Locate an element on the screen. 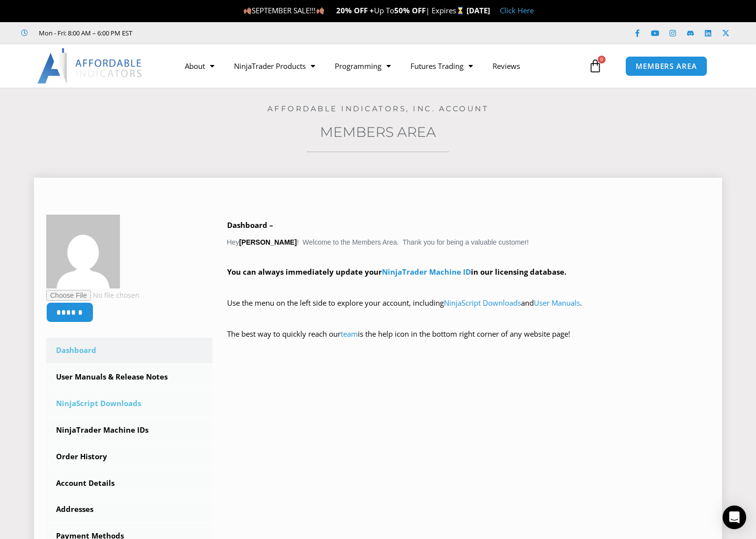 The image size is (756, 539). a: Dashboard is located at coordinates (129, 351).